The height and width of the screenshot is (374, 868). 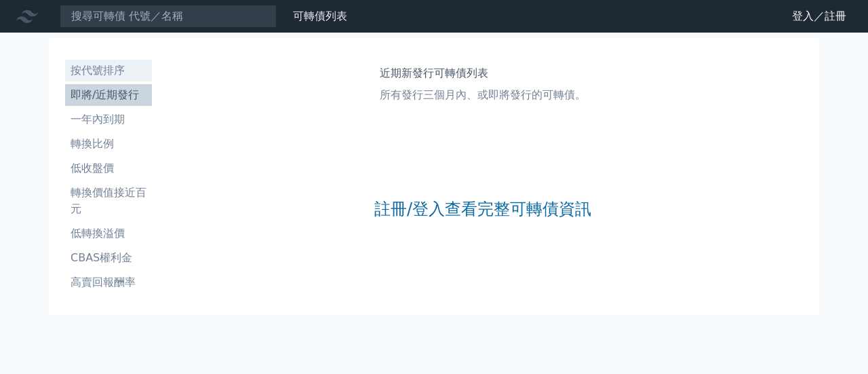 I want to click on li: 高賣回報酬率, so click(x=108, y=282).